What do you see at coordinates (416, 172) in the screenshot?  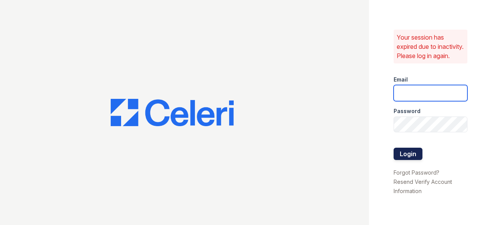 I see `a: Forgot Password?` at bounding box center [416, 172].